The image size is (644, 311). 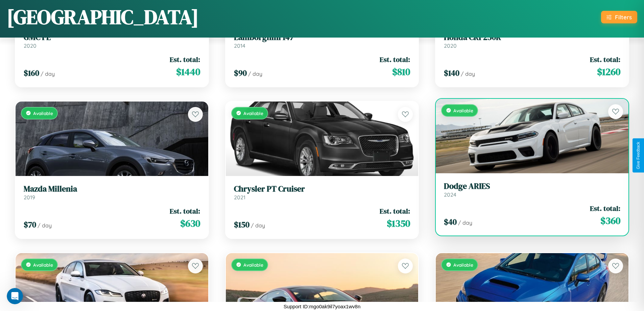 What do you see at coordinates (242, 224) in the screenshot?
I see `span: $ 150` at bounding box center [242, 224].